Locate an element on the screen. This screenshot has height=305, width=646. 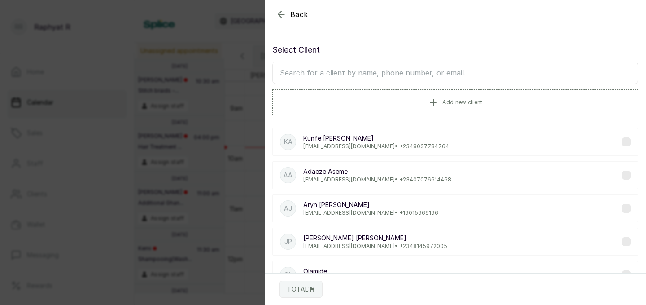
span: Back is located at coordinates (299, 14).